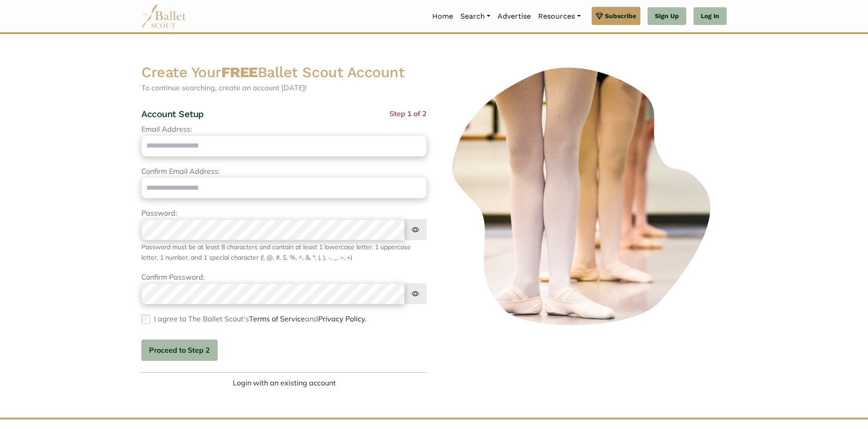 This screenshot has width=868, height=429. Describe the element at coordinates (620, 16) in the screenshot. I see `span: Subscribe` at that location.